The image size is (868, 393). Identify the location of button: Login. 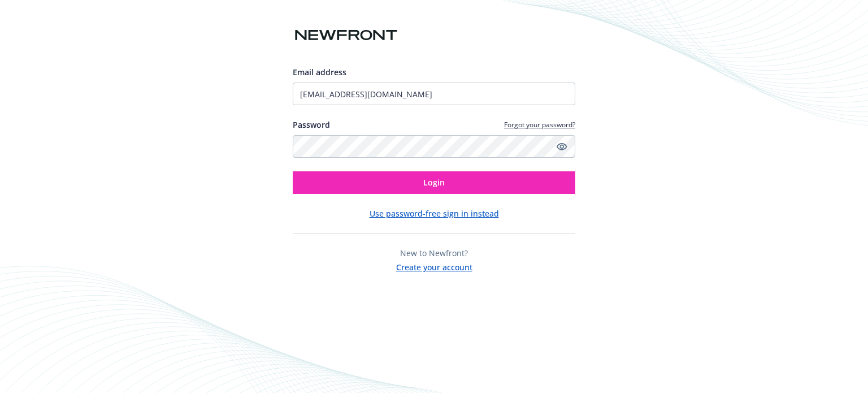
(434, 183).